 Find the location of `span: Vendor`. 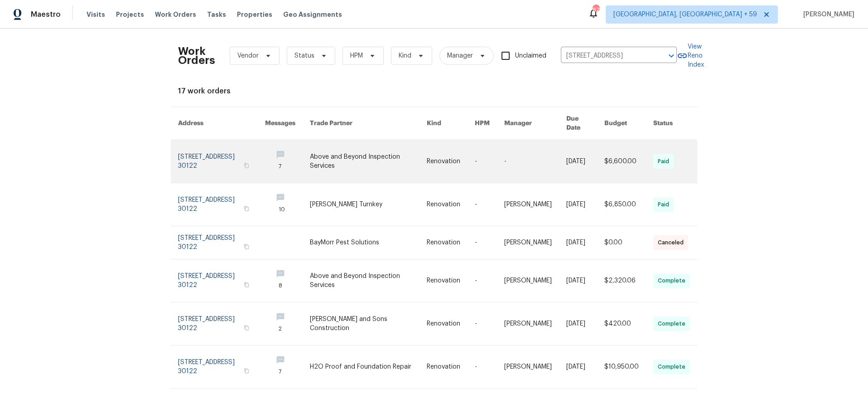

span: Vendor is located at coordinates (248, 56).